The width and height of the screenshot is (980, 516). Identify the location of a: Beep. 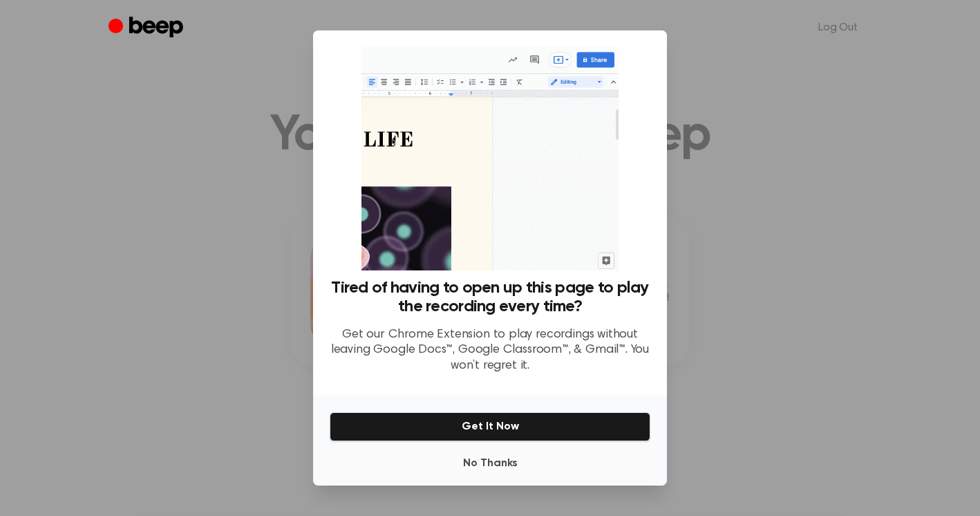
(147, 28).